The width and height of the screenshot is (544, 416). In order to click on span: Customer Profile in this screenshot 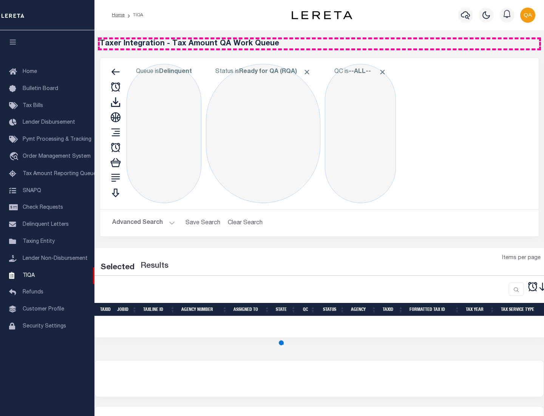, I will do `click(43, 309)`.